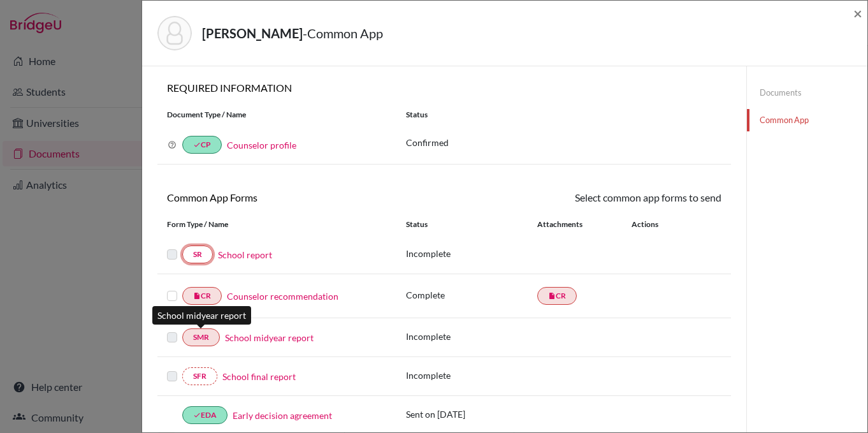 The width and height of the screenshot is (868, 433). What do you see at coordinates (806, 120) in the screenshot?
I see `a: Common App` at bounding box center [806, 120].